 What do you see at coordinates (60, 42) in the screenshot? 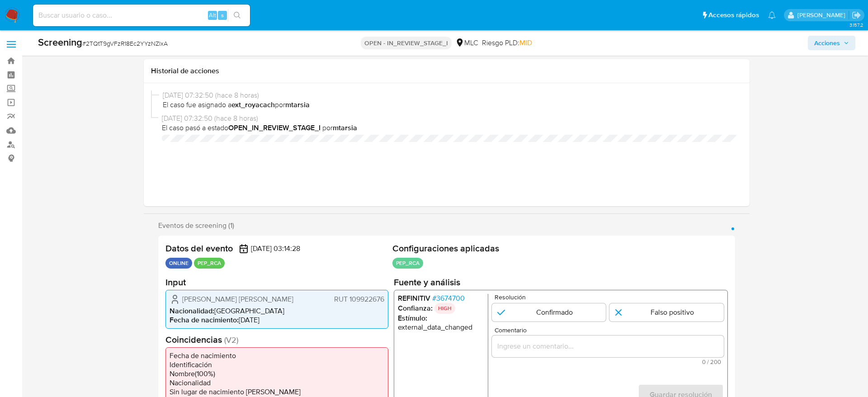
I see `b: Screening` at bounding box center [60, 42].